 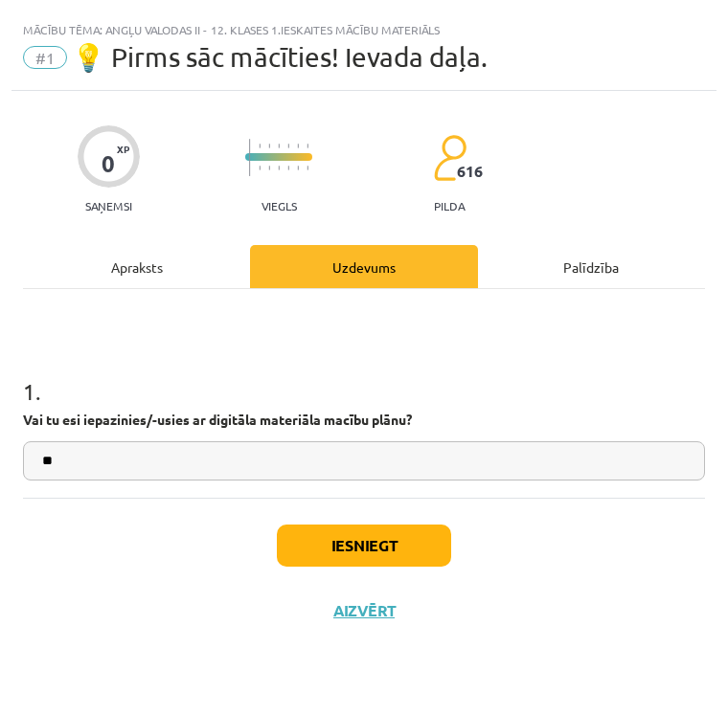 I want to click on p: Saņemsi, so click(x=108, y=206).